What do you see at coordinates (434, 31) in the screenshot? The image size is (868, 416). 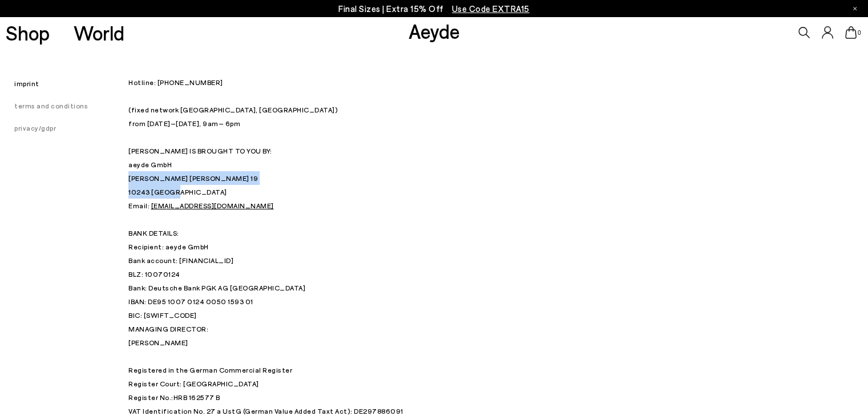 I see `a: Aeyde` at bounding box center [434, 31].